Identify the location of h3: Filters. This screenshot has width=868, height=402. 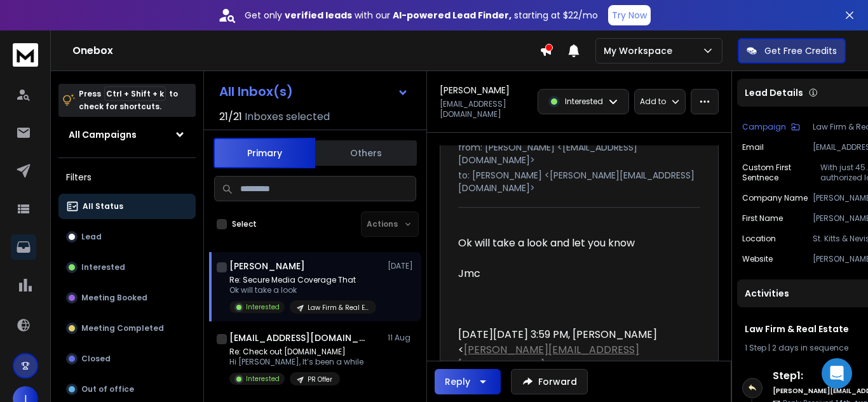
(127, 177).